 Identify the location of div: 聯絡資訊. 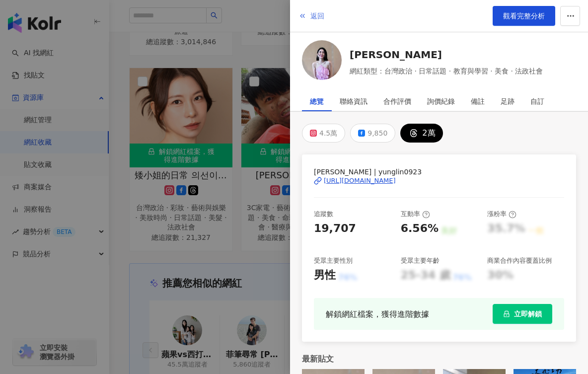
(353, 101).